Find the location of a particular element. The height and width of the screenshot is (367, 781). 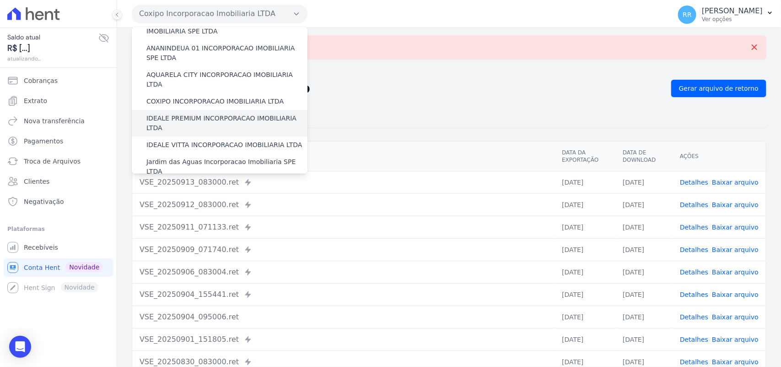

label: COXIPO INCORPORACAO IMOBILIARIA LTDA is located at coordinates (215, 101).